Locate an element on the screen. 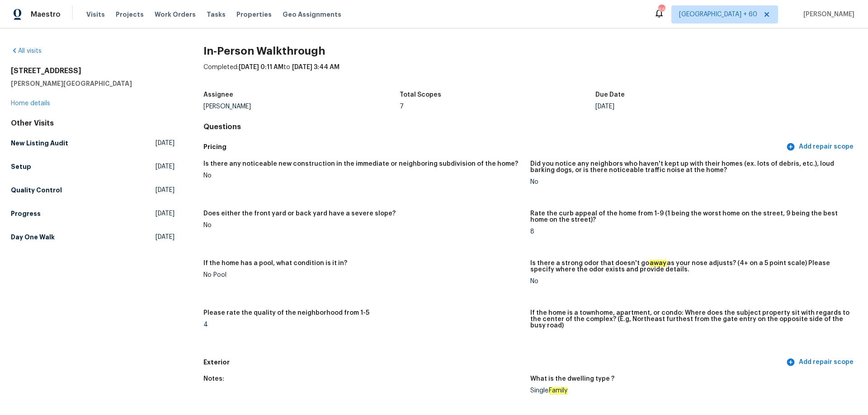 This screenshot has width=868, height=415. span: Geo Assignments is located at coordinates (312, 14).